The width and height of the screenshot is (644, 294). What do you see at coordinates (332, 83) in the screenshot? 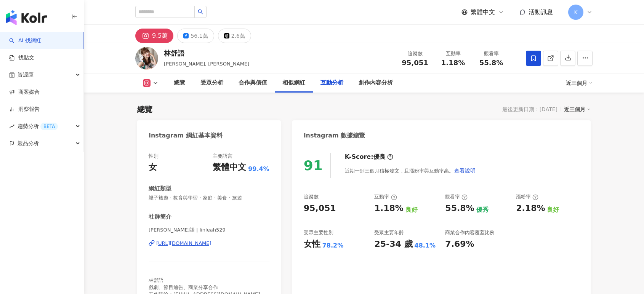
I see `div: 互動分析` at bounding box center [332, 83].